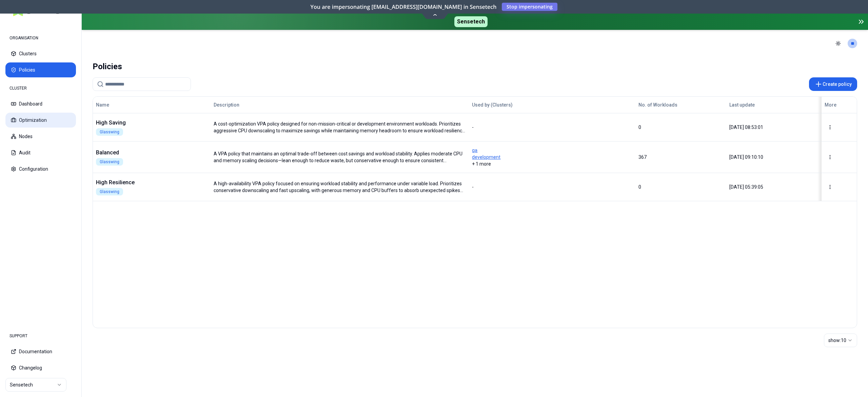 This screenshot has height=397, width=868. Describe the element at coordinates (552, 157) in the screenshot. I see `span: development` at that location.